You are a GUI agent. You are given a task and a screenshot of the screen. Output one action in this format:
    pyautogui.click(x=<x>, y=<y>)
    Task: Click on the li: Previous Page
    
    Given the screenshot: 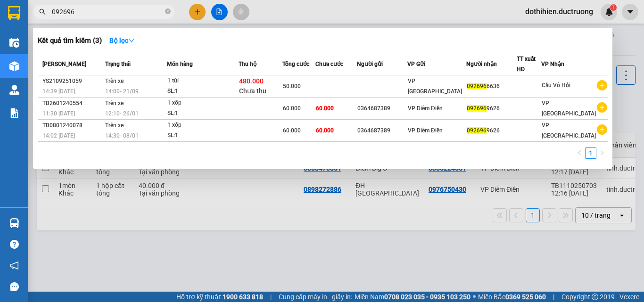 What is the action you would take?
    pyautogui.click(x=579, y=153)
    